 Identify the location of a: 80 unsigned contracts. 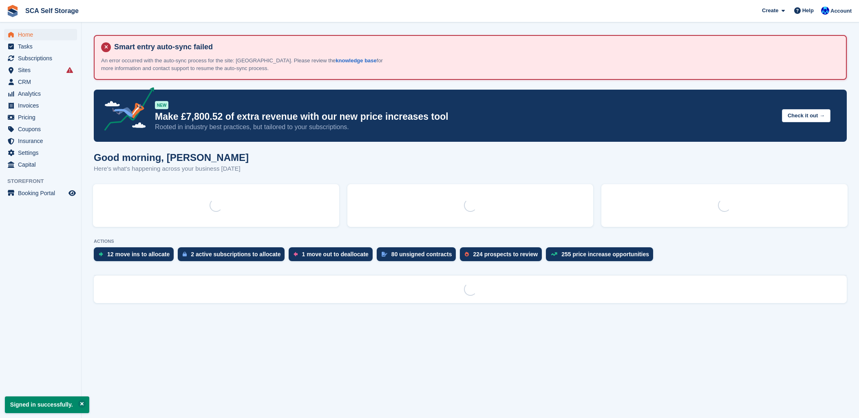
(418, 256).